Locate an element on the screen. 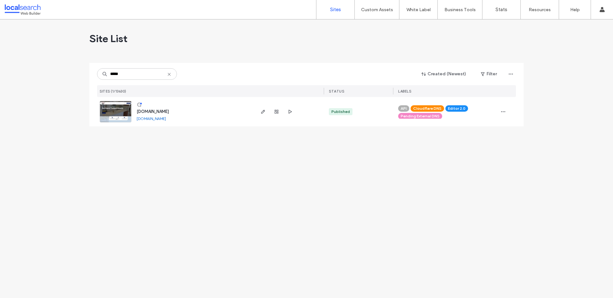 This screenshot has height=298, width=613. span: STATUS is located at coordinates (337, 91).